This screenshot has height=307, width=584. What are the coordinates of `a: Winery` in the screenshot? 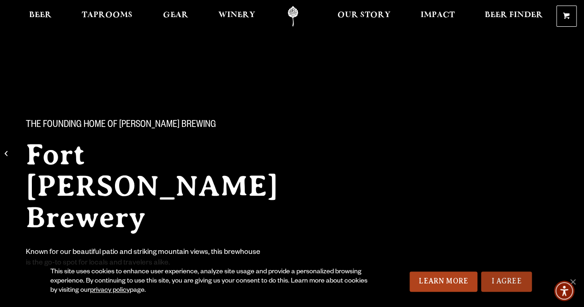 It's located at (237, 16).